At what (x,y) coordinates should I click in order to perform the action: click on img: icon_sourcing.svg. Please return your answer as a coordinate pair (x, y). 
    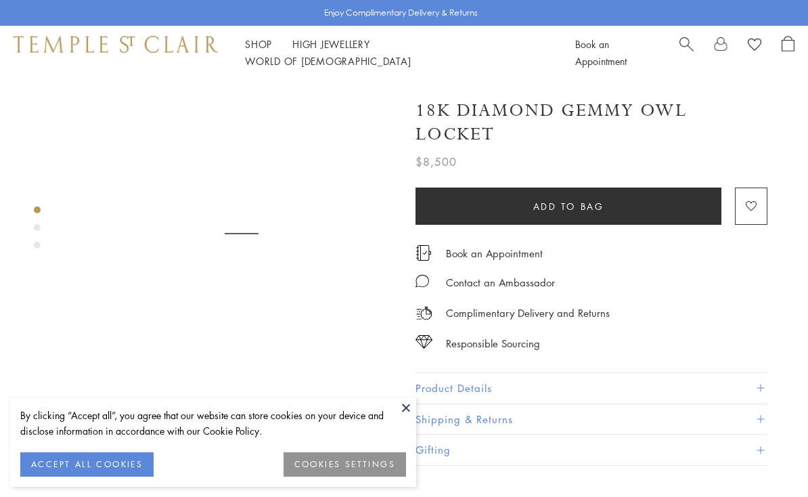
    Looking at the image, I should click on (424, 342).